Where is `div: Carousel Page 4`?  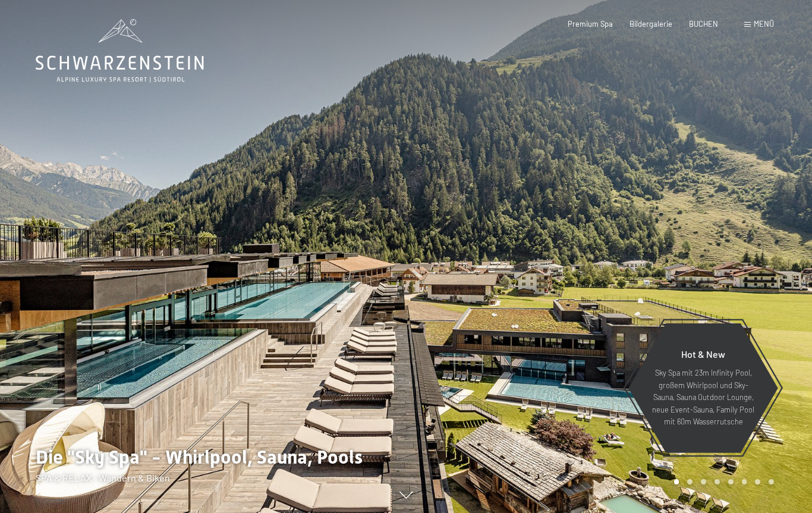
div: Carousel Page 4 is located at coordinates (717, 481).